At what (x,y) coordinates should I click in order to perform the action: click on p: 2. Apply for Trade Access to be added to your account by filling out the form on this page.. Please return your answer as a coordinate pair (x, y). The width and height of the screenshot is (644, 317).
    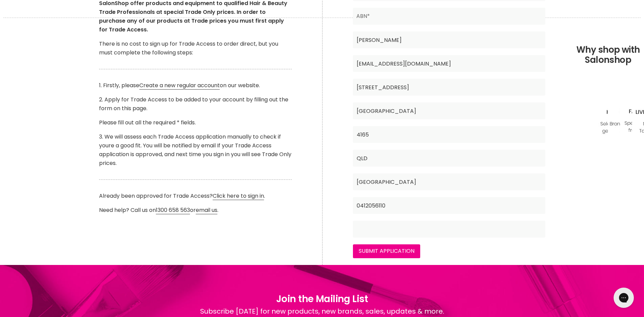
    Looking at the image, I should click on (195, 104).